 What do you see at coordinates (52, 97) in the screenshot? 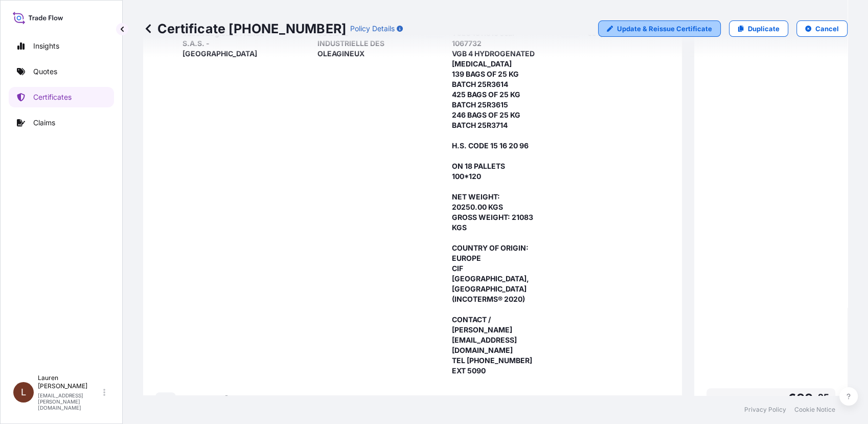
I see `p: Certificates` at bounding box center [52, 97].